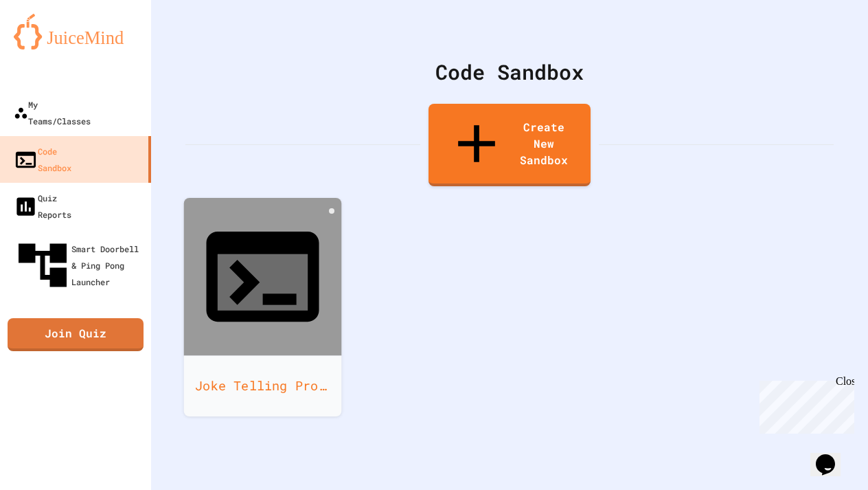  Describe the element at coordinates (80, 265) in the screenshot. I see `div: Smart Doorbell & Ping Pong Launcher` at that location.